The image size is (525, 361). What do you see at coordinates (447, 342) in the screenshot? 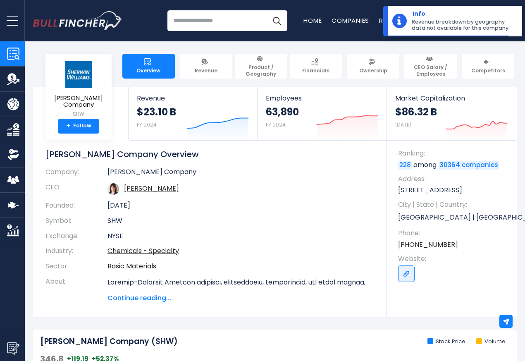
I see `li: Stock Price` at bounding box center [447, 342].